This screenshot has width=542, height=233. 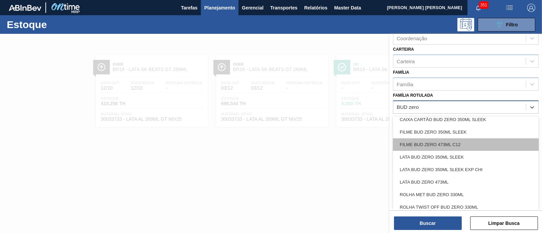 What do you see at coordinates (483, 5) in the screenshot?
I see `span: 351` at bounding box center [483, 5].